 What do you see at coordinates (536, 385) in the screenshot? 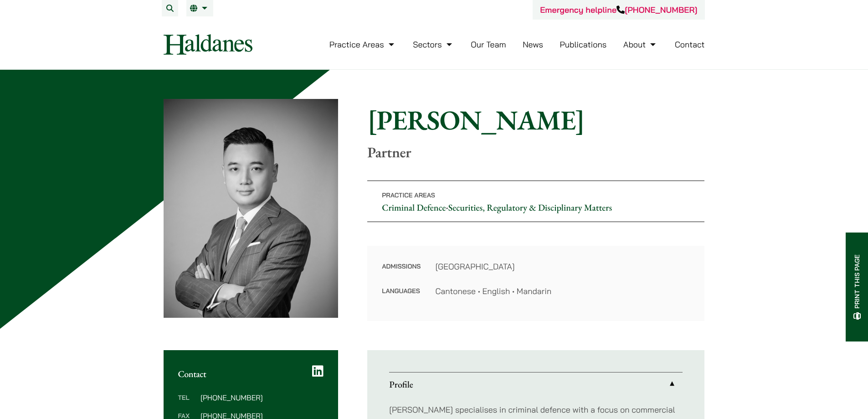
I see `a: Profile` at bounding box center [536, 385].